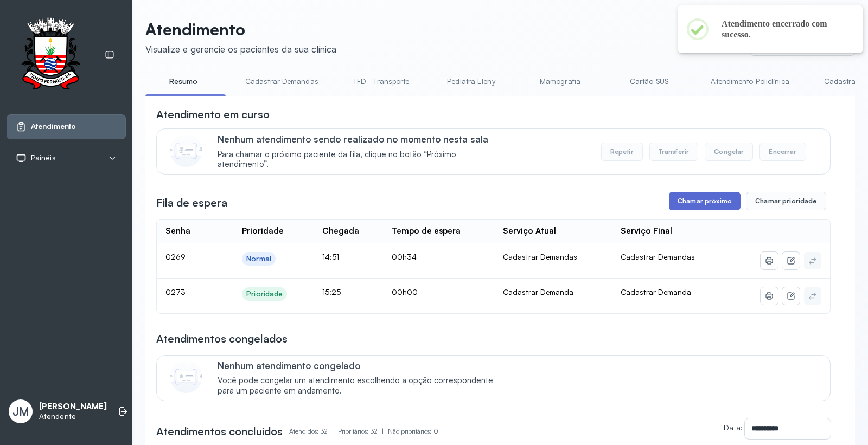  Describe the element at coordinates (44, 158) in the screenshot. I see `span: Painéis` at that location.